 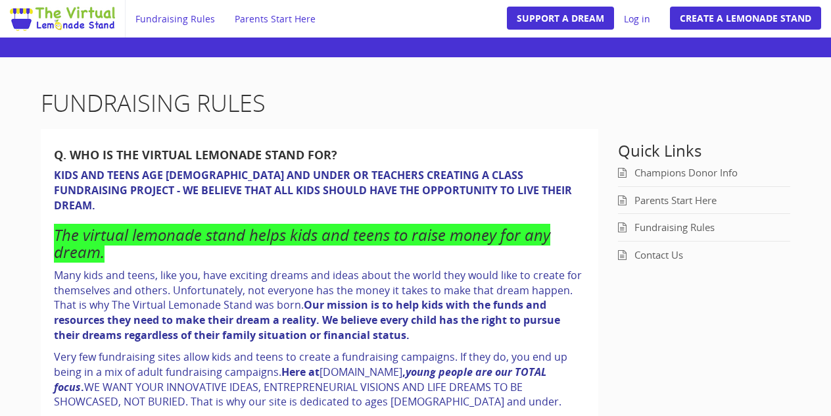 What do you see at coordinates (416, 103) in the screenshot?
I see `h1: Fundraising Rules` at bounding box center [416, 103].